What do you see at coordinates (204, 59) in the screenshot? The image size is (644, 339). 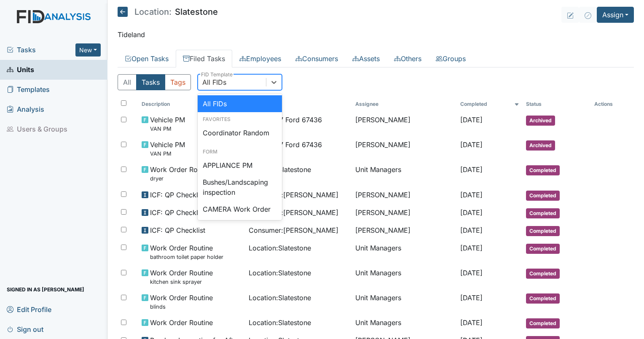 I see `a: Filed Tasks` at bounding box center [204, 59].